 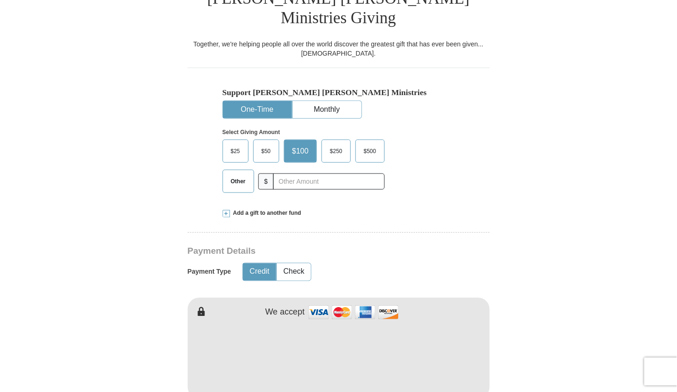 I want to click on strong: Select Giving Amount, so click(x=251, y=132).